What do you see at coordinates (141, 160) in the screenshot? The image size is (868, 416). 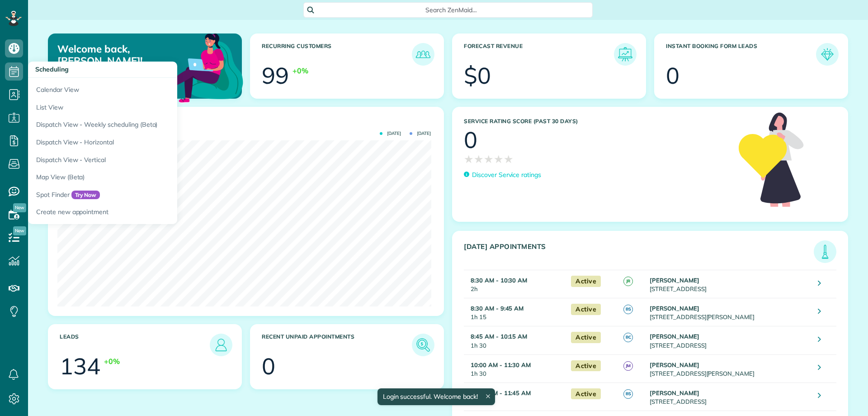 I see `a: Dispatch View - Vertical` at bounding box center [141, 160].